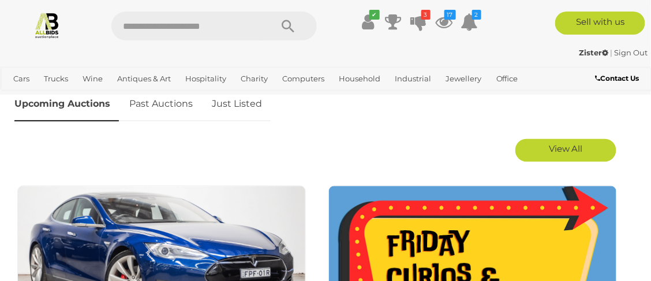  What do you see at coordinates (288, 26) in the screenshot?
I see `button: Search` at bounding box center [288, 26].